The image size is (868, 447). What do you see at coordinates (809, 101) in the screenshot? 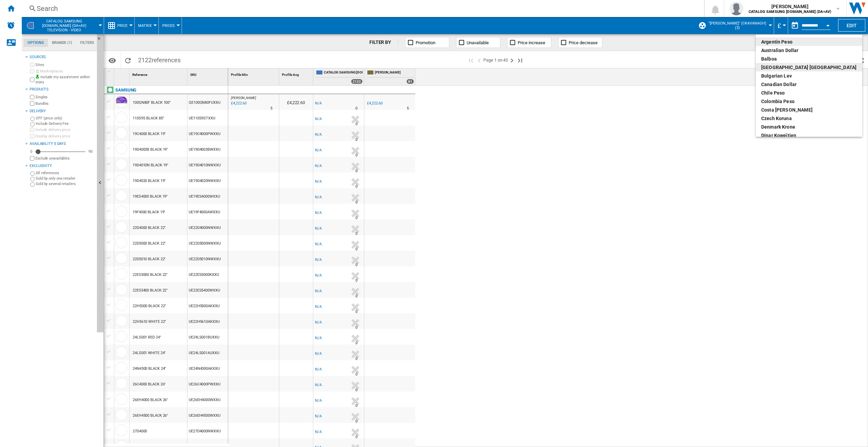
I see `div: Colombia Peso` at bounding box center [809, 101].